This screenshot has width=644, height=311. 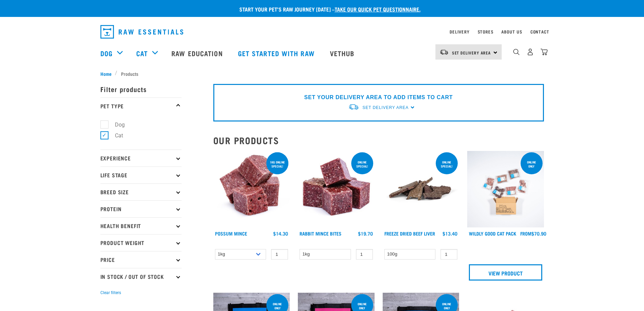 I want to click on div: ONLINE ONLY, so click(x=531, y=164).